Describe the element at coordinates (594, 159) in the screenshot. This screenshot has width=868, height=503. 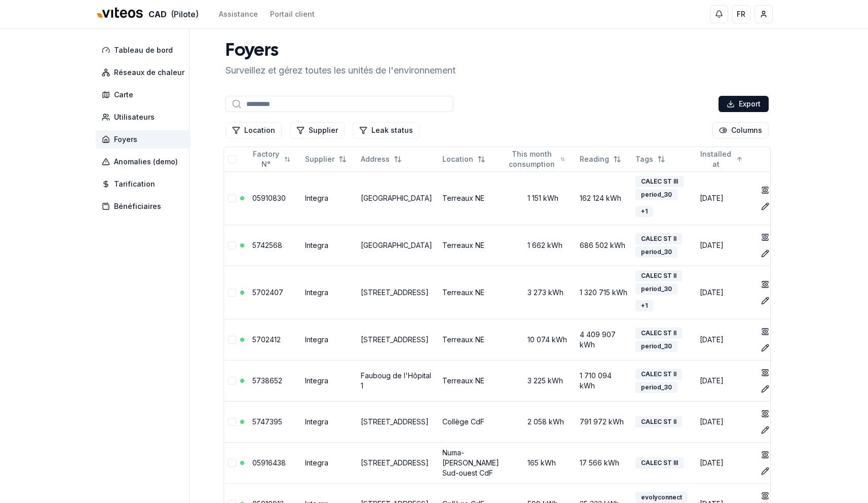
I see `span: Reading` at that location.